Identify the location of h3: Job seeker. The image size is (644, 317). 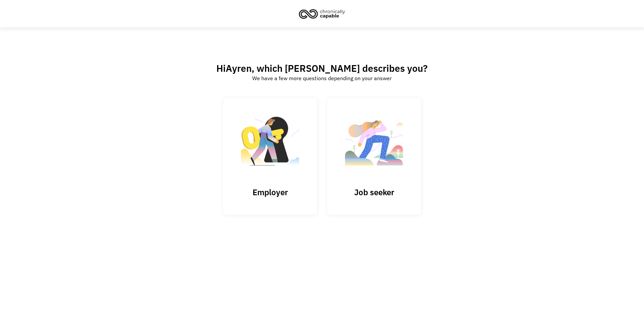
(374, 192).